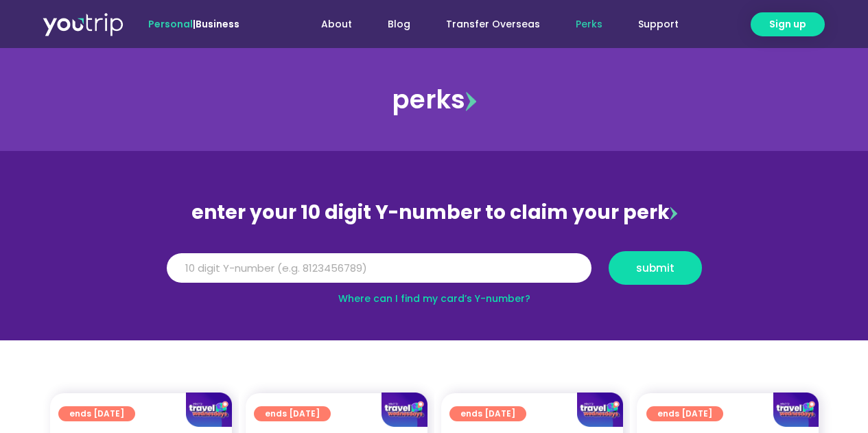 This screenshot has height=433, width=868. What do you see at coordinates (434, 298) in the screenshot?
I see `a: Where can I find my card’s Y-number?` at bounding box center [434, 298].